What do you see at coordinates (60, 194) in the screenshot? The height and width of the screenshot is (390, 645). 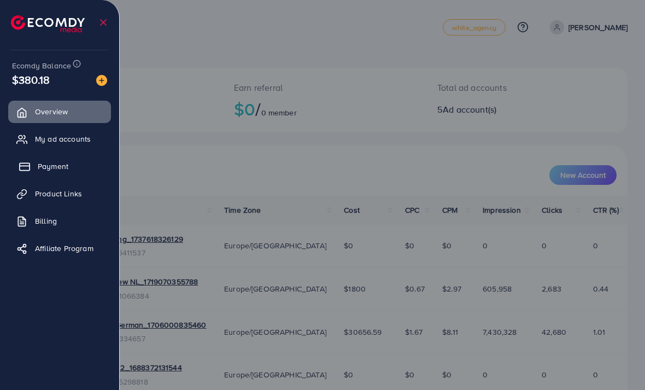 I see `a: Product Links` at bounding box center [60, 194].